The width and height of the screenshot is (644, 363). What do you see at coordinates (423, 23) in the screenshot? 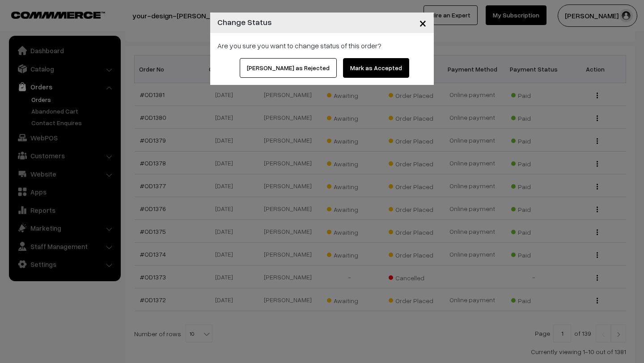
I see `button: Close` at bounding box center [423, 23].